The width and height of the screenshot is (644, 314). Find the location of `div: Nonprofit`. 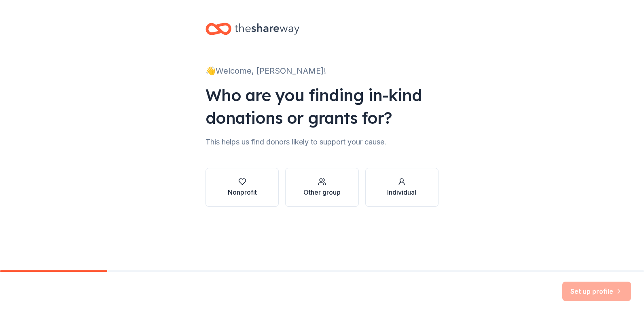

div: Nonprofit is located at coordinates (242, 192).